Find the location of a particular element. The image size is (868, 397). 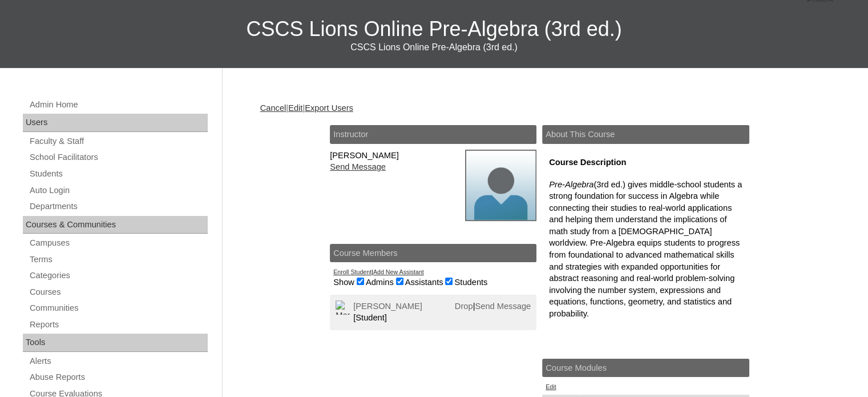

span: [Student] is located at coordinates (387, 312).